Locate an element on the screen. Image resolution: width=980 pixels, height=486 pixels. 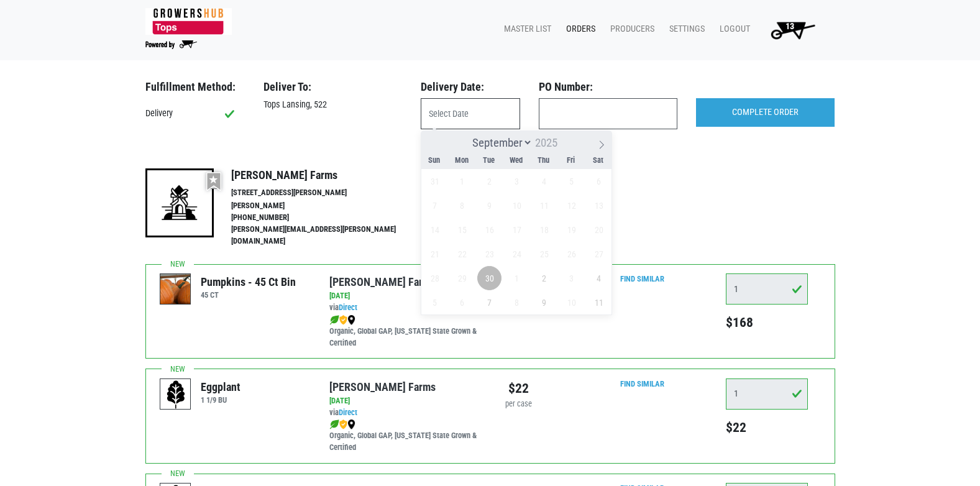
span: September 14, 2025 is located at coordinates (435, 229).